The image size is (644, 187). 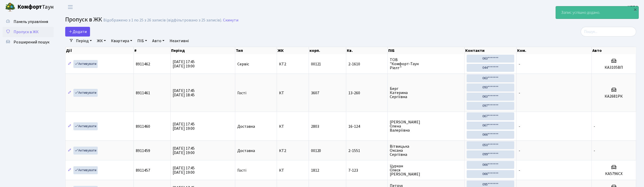 I want to click on span: 8911461, so click(x=143, y=93).